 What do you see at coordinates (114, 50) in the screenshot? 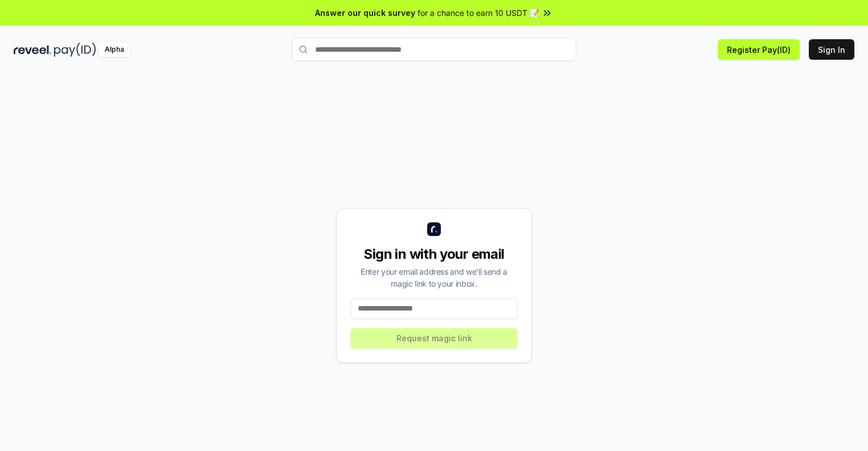
I see `div: Alpha` at bounding box center [114, 50].